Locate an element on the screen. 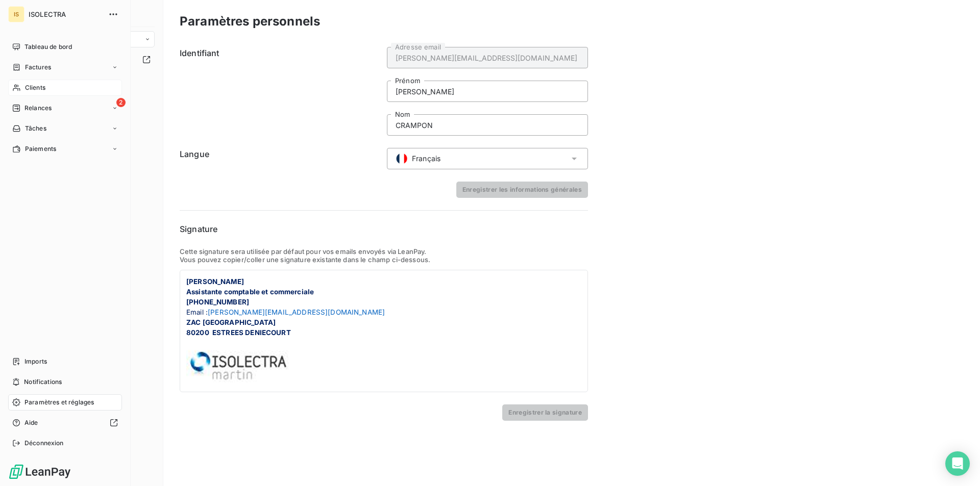 The width and height of the screenshot is (980, 486). p: Vous pouvez copier/coller une signature existante dans le champ ci-dessous. is located at coordinates (383, 260).